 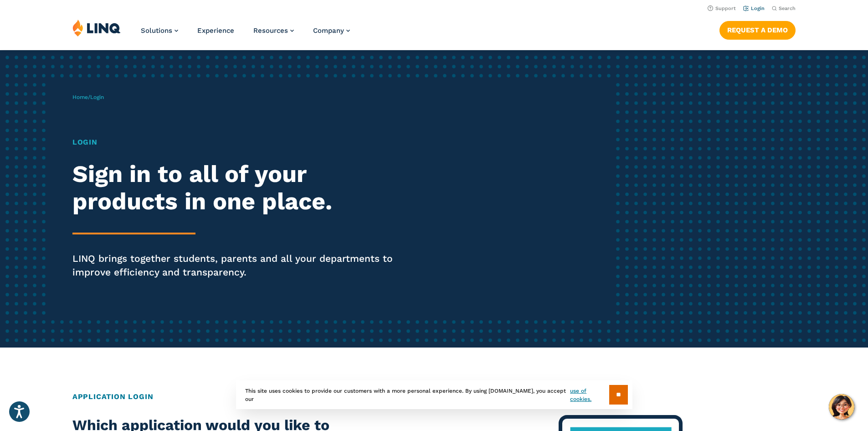 I want to click on p: LINQ brings together students, parents and all your departments to improve efficiency and transpa..., so click(x=240, y=266).